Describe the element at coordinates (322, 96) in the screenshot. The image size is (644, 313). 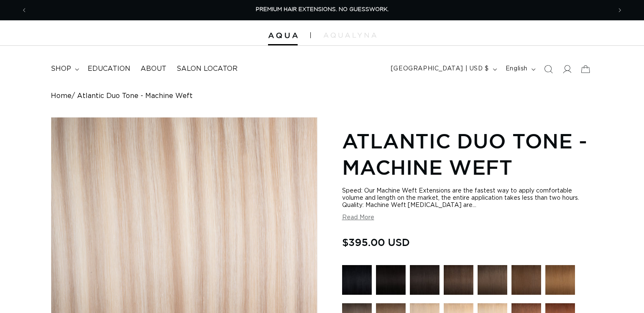
I see `nav: breadcrumbs` at that location.